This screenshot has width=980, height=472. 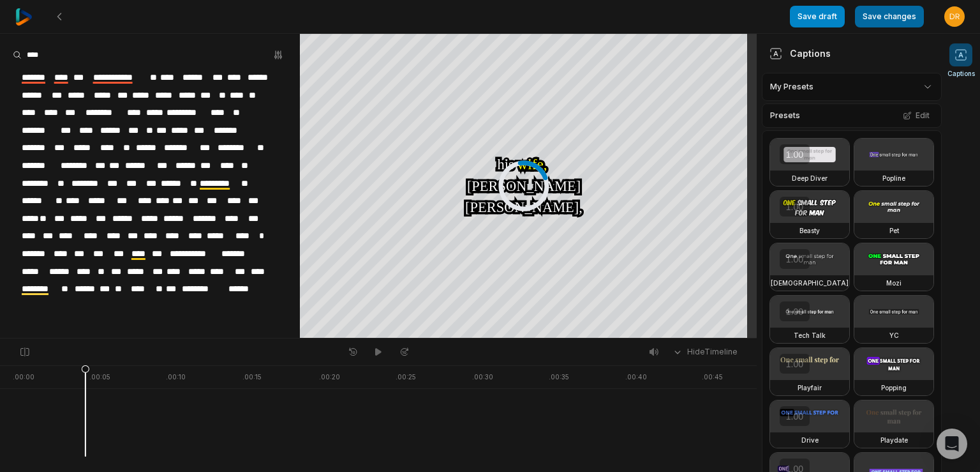 I want to click on h3: Popline, so click(x=894, y=178).